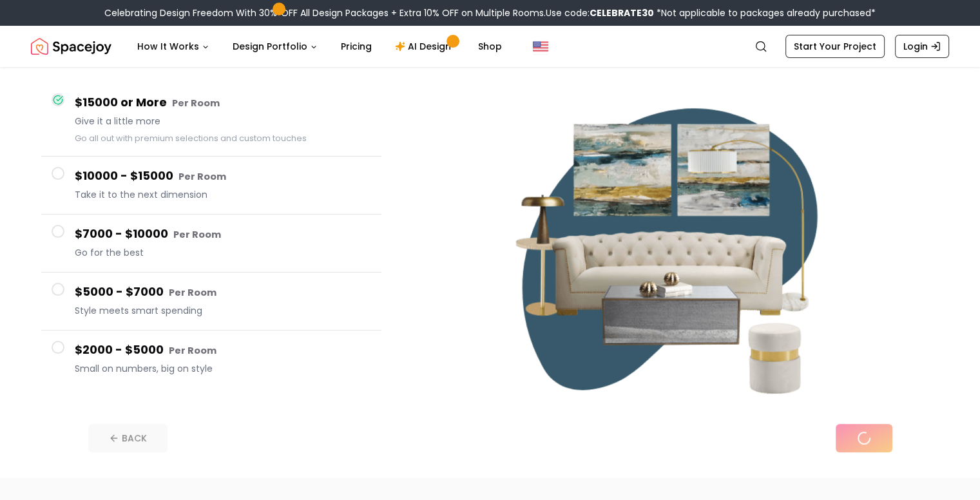 This screenshot has width=980, height=500. Describe the element at coordinates (173, 47) in the screenshot. I see `button: How It Works` at that location.